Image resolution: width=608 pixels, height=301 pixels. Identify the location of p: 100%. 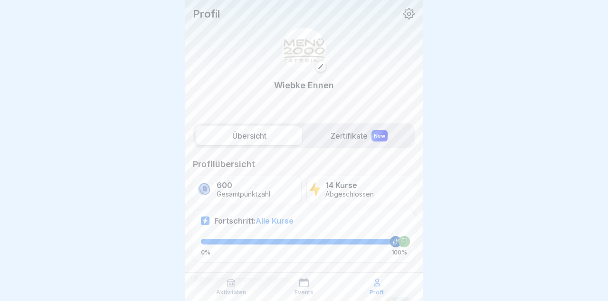
(399, 253).